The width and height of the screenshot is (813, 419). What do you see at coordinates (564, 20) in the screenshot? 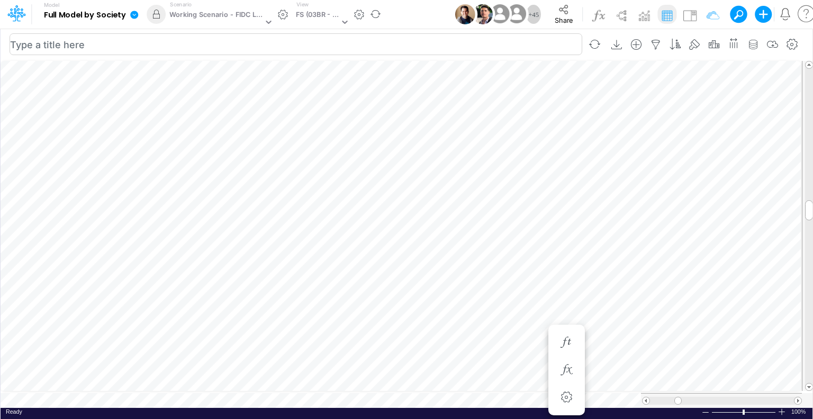
I see `span: Share` at bounding box center [564, 20].